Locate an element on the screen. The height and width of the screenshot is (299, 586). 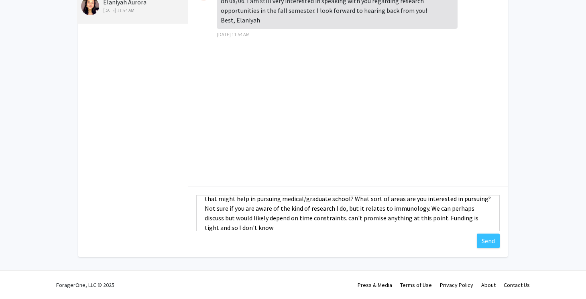
a: Press & Media is located at coordinates (375, 285).